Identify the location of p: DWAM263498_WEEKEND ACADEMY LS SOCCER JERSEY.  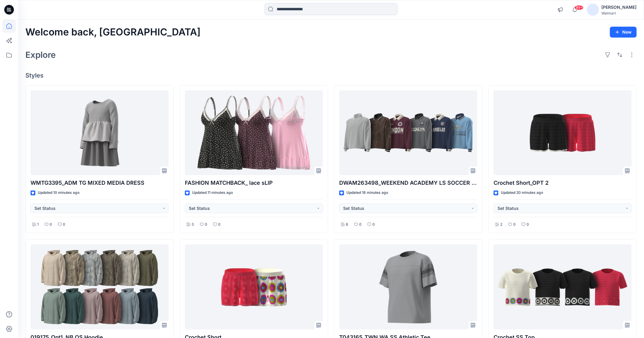
(409, 183).